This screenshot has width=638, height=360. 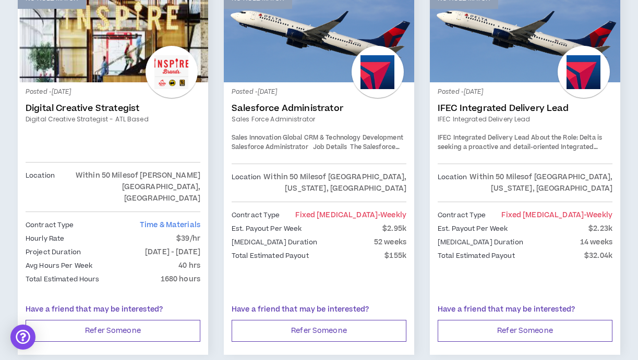 I want to click on p: Project Duration, so click(x=53, y=252).